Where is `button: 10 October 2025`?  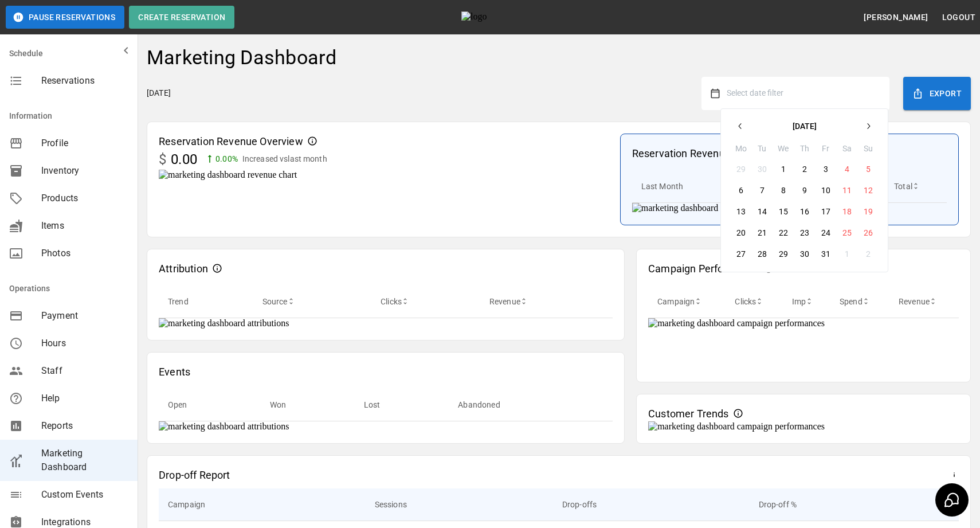 button: 10 October 2025 is located at coordinates (825, 191).